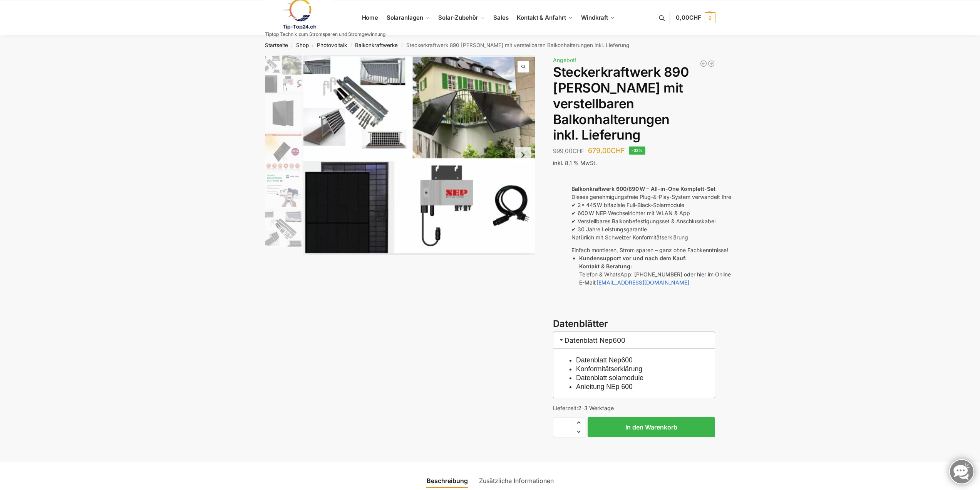 This screenshot has height=490, width=980. What do you see at coordinates (711, 64) in the screenshot?
I see `a: Balkonkraftwerk 445/600 Watt Bificial` at bounding box center [711, 64].